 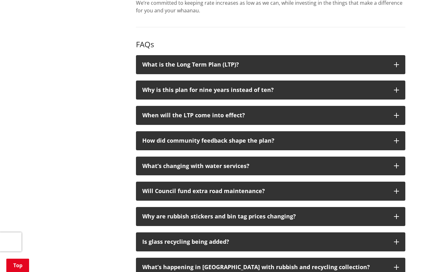 I want to click on div: Why is this plan for nine years instead of ten?, so click(x=265, y=90).